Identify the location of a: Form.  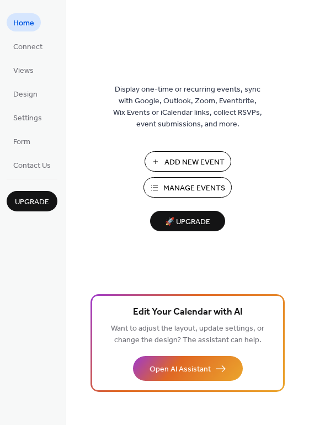
(22, 141).